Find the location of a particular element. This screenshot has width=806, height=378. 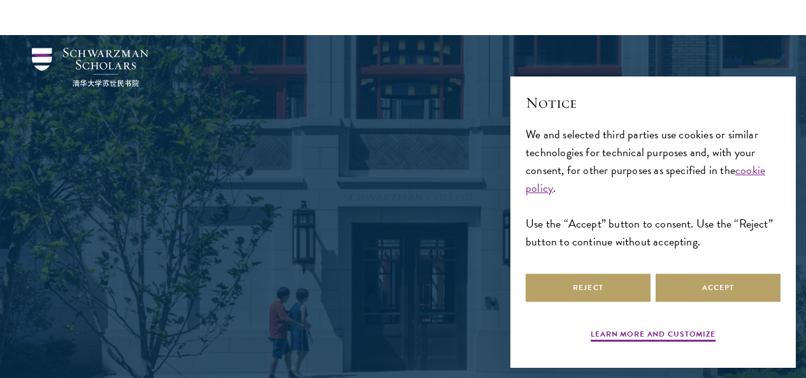

img: Schwarzman Scholars is located at coordinates (90, 67).